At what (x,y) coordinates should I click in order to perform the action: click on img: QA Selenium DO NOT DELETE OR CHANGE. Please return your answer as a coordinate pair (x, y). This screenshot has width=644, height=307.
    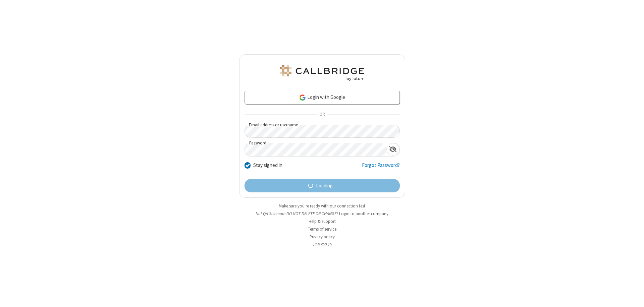
    Looking at the image, I should click on (322, 73).